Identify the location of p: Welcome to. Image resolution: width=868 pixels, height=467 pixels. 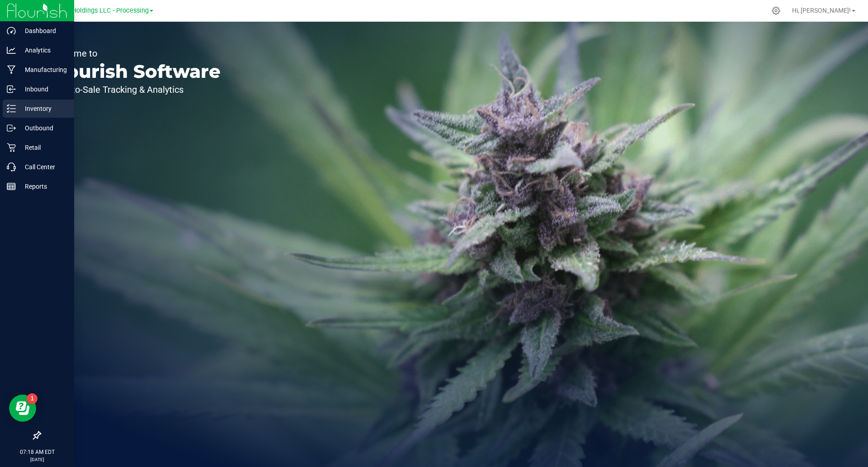
(135, 53).